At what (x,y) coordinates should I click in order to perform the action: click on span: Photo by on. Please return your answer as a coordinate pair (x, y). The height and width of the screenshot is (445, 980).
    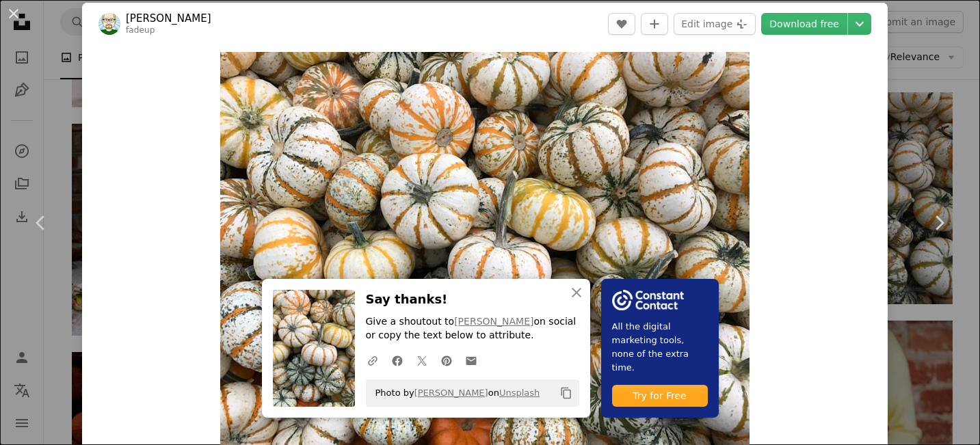
    Looking at the image, I should click on (454, 393).